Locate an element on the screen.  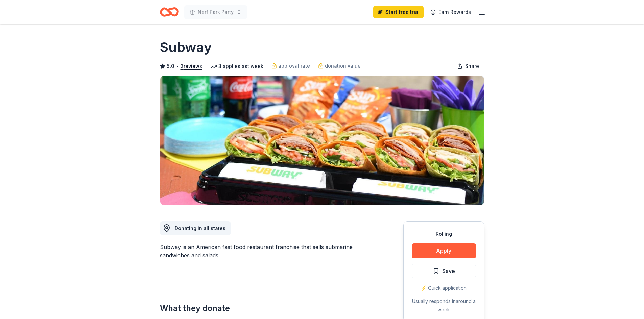
span: donation value is located at coordinates (343, 66).